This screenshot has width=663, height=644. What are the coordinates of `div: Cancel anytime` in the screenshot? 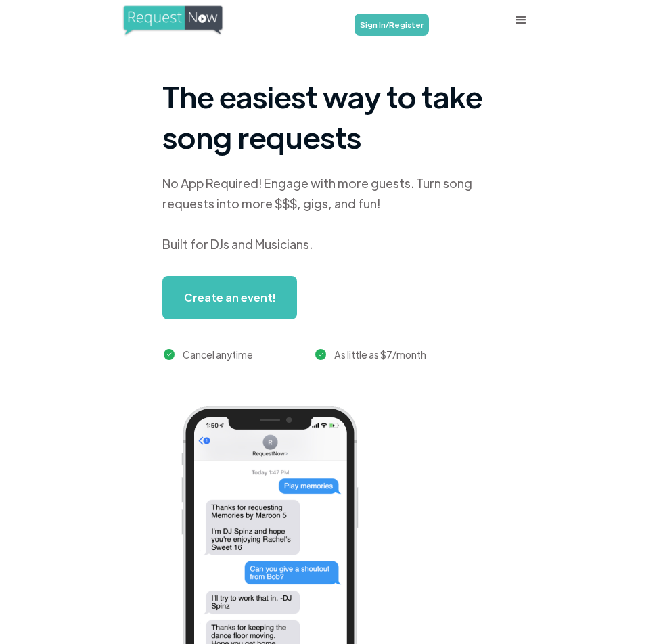 It's located at (218, 355).